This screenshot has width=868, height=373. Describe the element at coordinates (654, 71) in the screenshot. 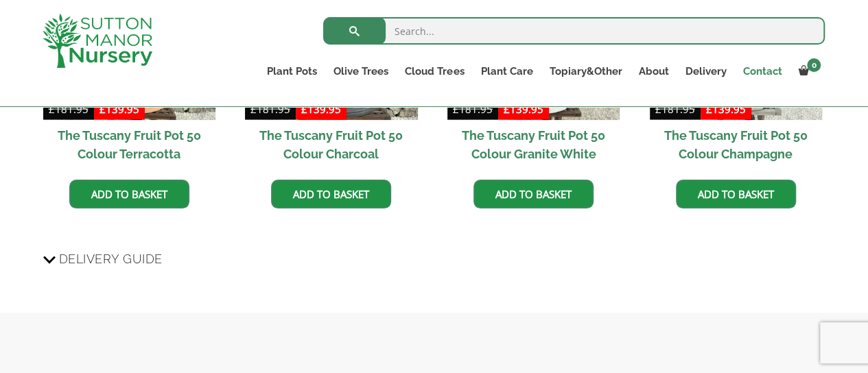

I see `a: About` at that location.